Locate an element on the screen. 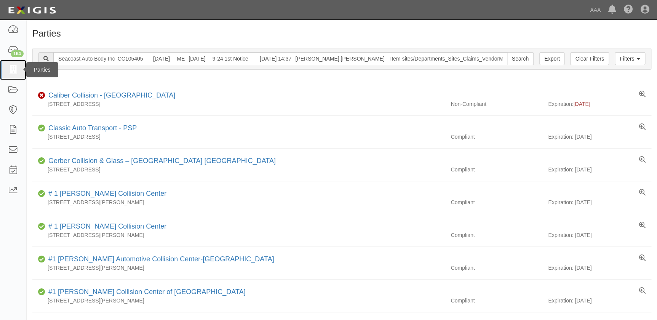 This screenshot has height=320, width=657. a: Filters is located at coordinates (630, 59).